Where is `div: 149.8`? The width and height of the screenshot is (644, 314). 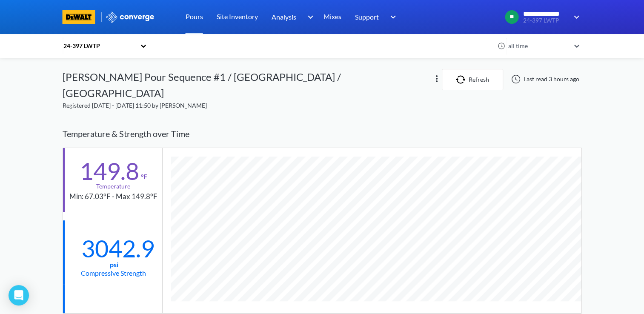
div: 149.8 is located at coordinates (109, 171).